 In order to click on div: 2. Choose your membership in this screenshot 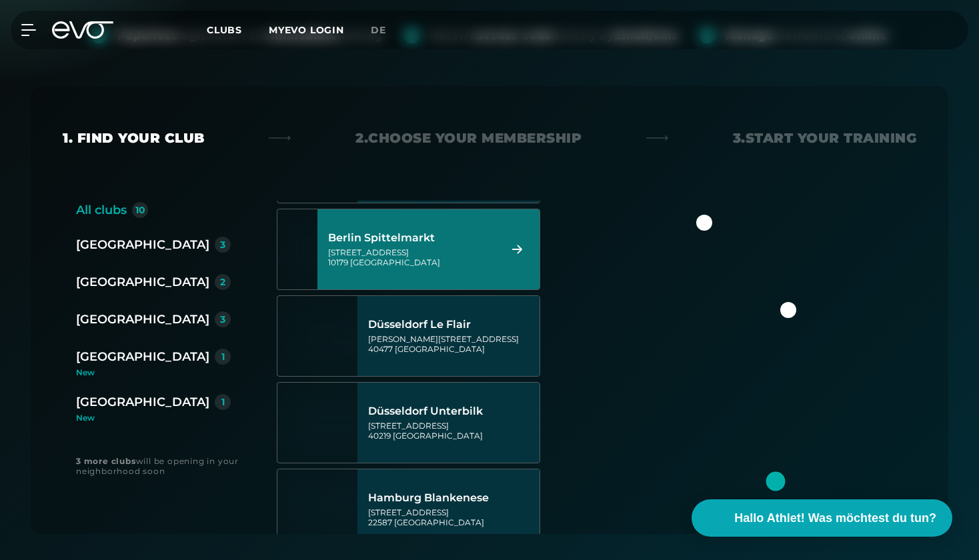, I will do `click(468, 138)`.